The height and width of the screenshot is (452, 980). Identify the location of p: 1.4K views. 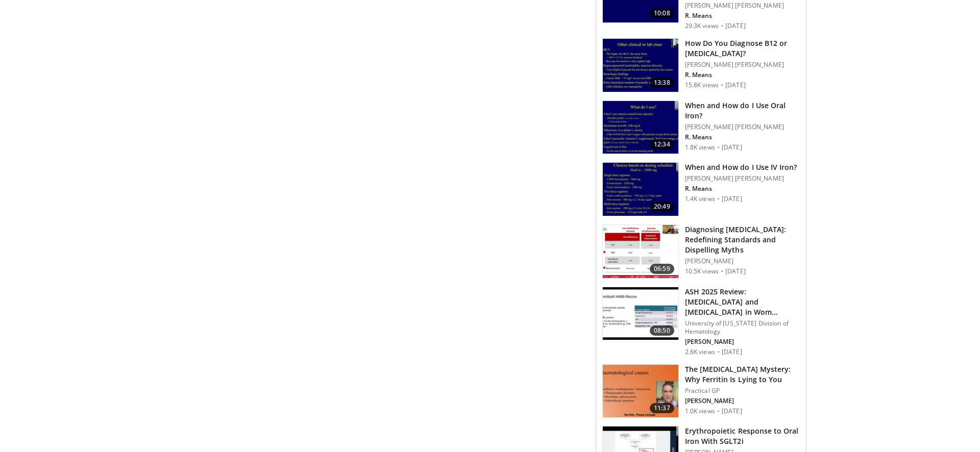
(700, 199).